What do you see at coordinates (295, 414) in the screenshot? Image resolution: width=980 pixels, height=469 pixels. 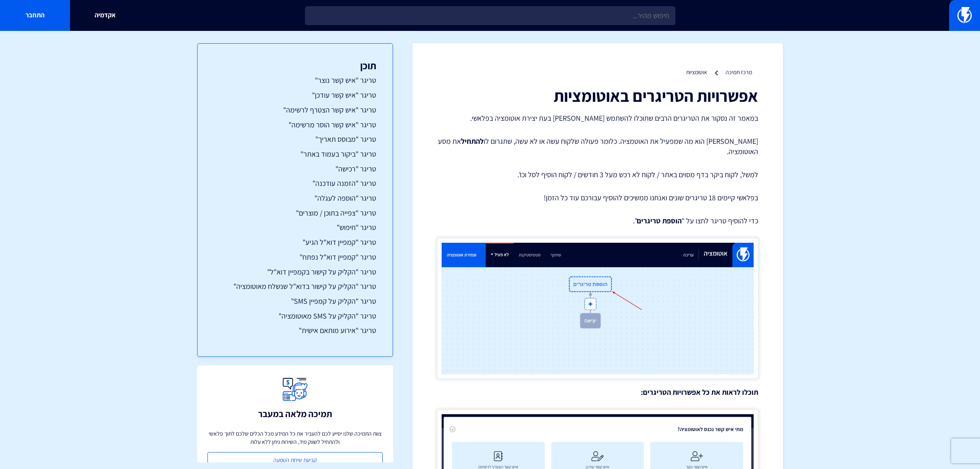 I see `h3: תמיכה מלאה במעבר` at bounding box center [295, 414].